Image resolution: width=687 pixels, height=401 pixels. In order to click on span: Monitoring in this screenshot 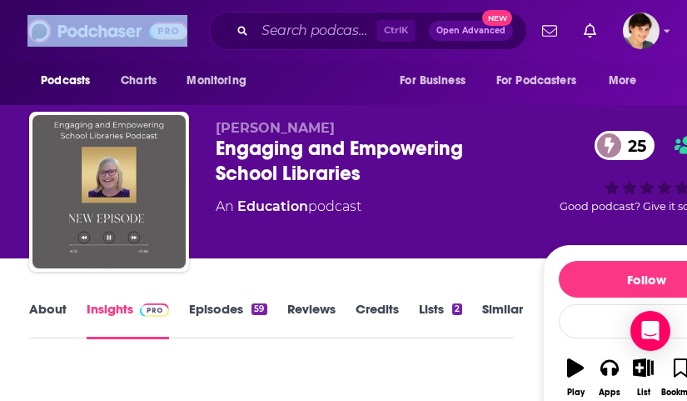, I will do `click(216, 81)`.